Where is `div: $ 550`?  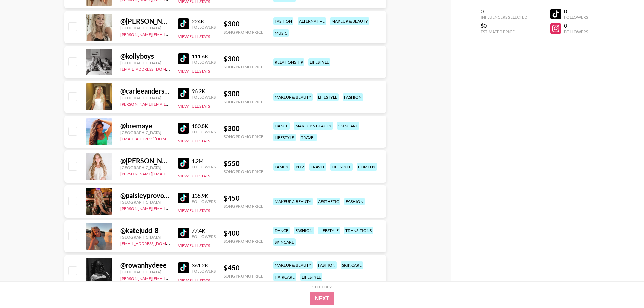 div: $ 550 is located at coordinates (244, 163).